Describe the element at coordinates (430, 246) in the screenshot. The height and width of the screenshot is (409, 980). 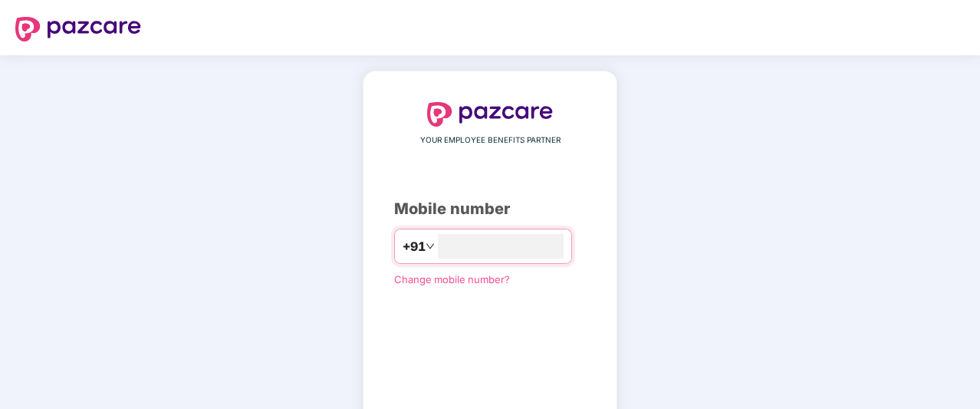
I see `span: down` at that location.